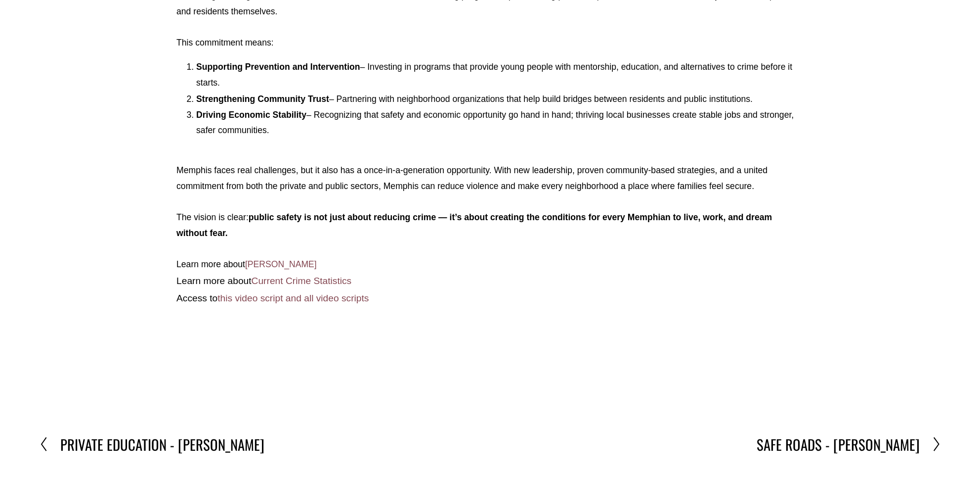 The width and height of the screenshot is (980, 477). I want to click on strong: Driving Economic Stability, so click(251, 114).